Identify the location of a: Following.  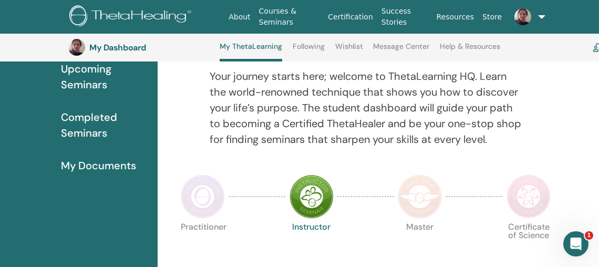
(308, 50).